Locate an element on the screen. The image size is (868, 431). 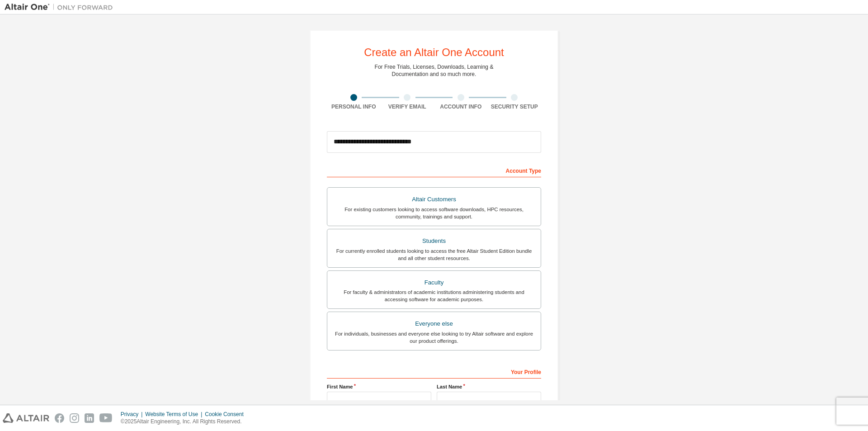
div: Website Terms of Use is located at coordinates (175, 414).